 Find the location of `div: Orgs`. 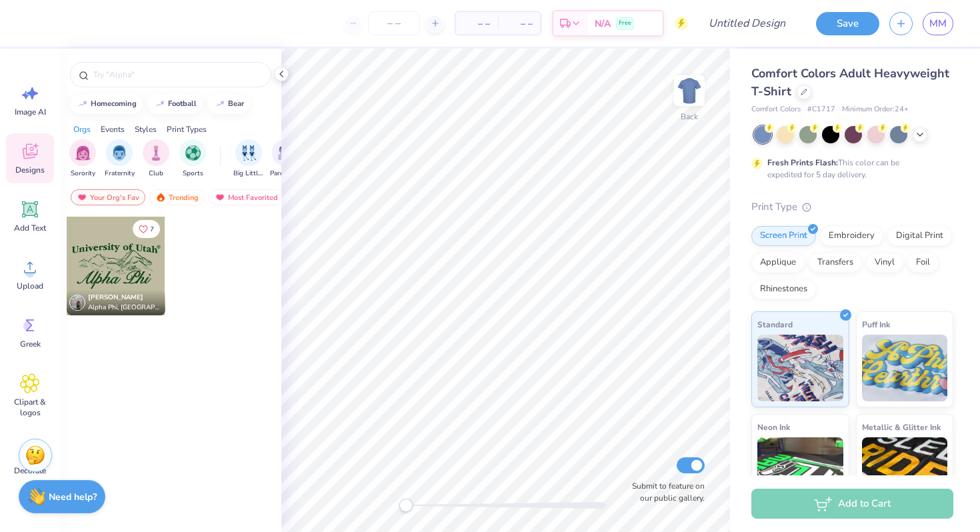

div: Orgs is located at coordinates (82, 130).